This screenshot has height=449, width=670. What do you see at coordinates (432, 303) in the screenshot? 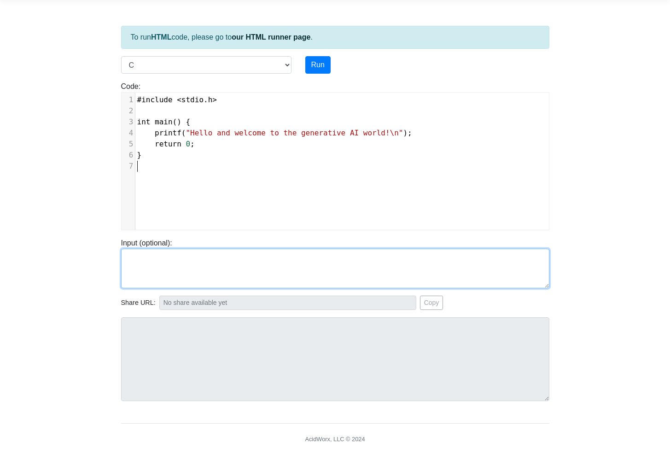
I see `button: Copy` at bounding box center [432, 303].